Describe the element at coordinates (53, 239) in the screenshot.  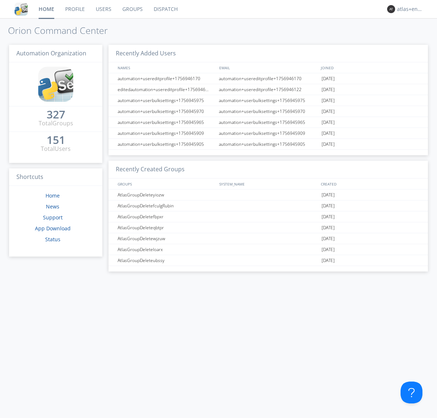
I see `a: Status` at that location.